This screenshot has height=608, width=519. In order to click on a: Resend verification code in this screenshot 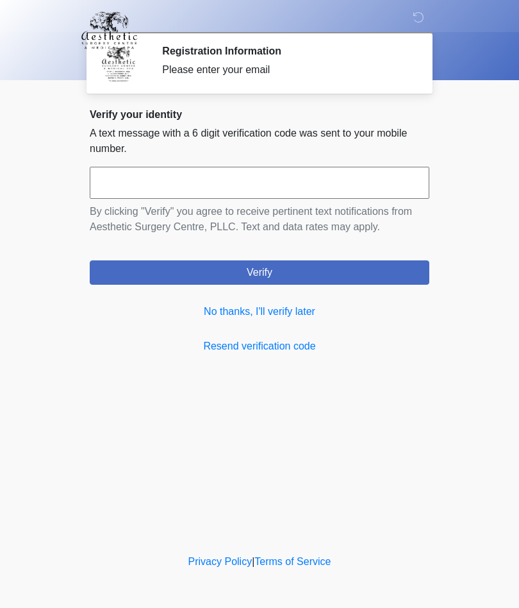, I will do `click(260, 346)`.